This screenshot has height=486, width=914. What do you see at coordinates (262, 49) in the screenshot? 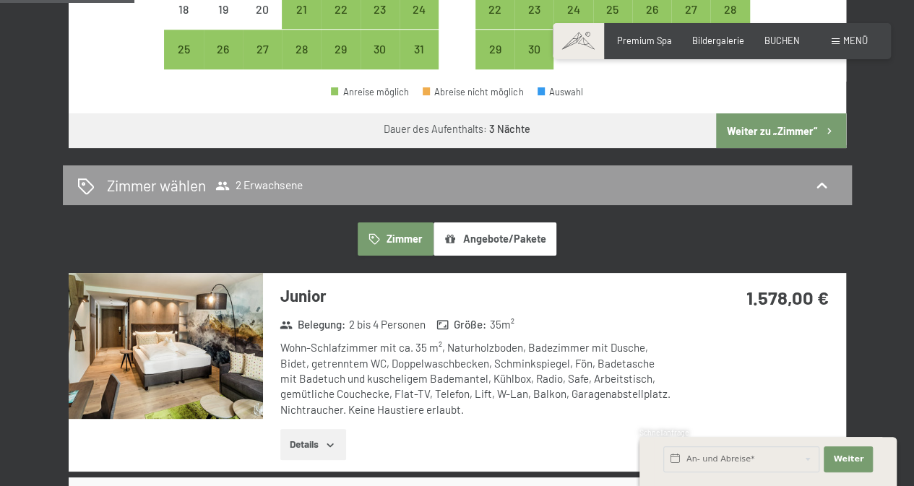
I see `div: Wed Aug 27 2025` at bounding box center [262, 49].